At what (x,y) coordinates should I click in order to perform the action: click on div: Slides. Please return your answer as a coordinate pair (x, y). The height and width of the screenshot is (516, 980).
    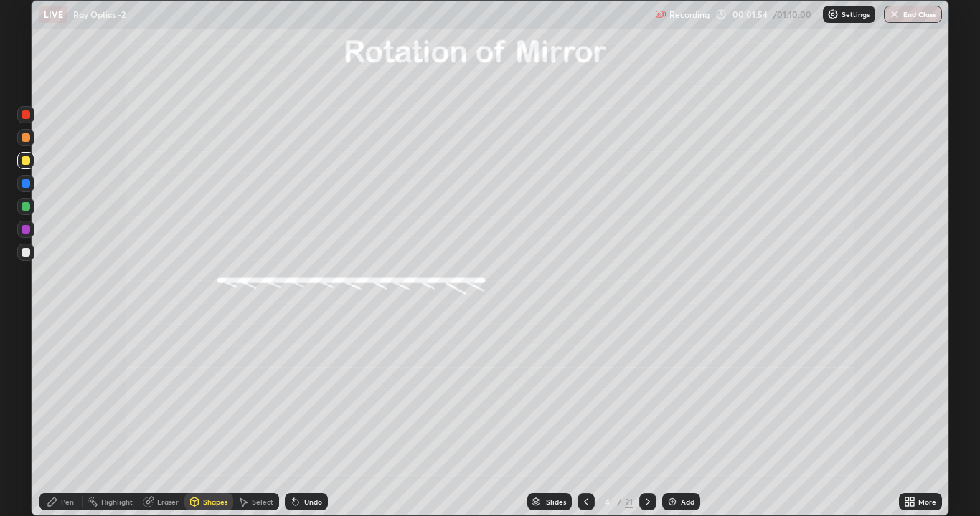
    Looking at the image, I should click on (556, 502).